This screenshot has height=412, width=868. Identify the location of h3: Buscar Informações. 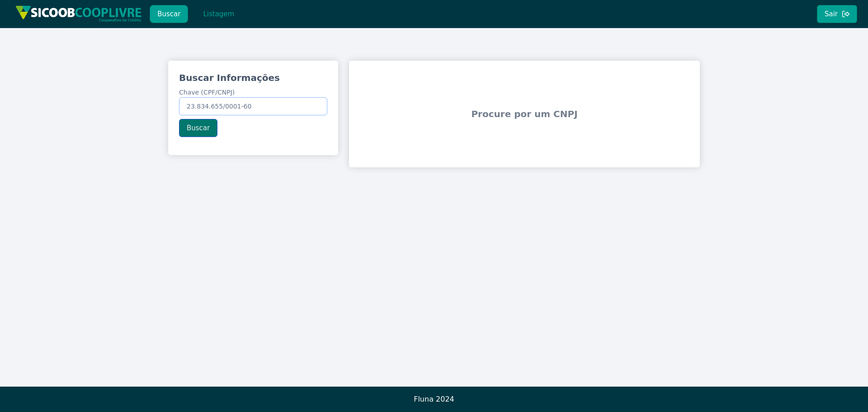
(253, 78).